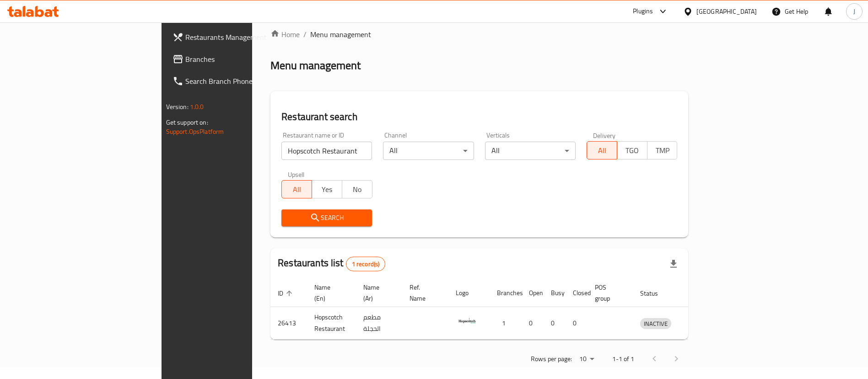 The width and height of the screenshot is (868, 379). Describe the element at coordinates (357, 189) in the screenshot. I see `button: No` at that location.